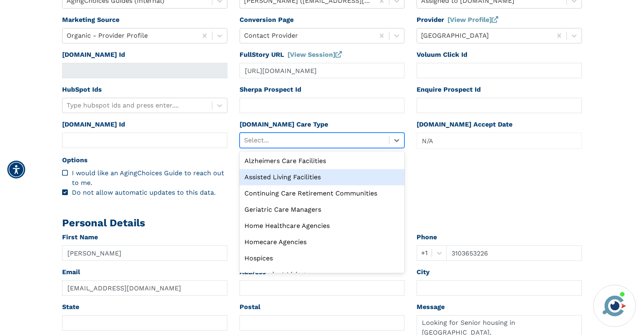 The image size is (644, 335). Describe the element at coordinates (315, 54) in the screenshot. I see `a: [View Session]` at that location.